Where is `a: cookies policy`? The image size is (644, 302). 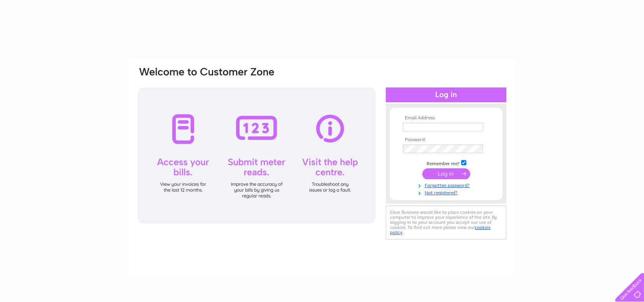
a: cookies policy is located at coordinates (440, 230).